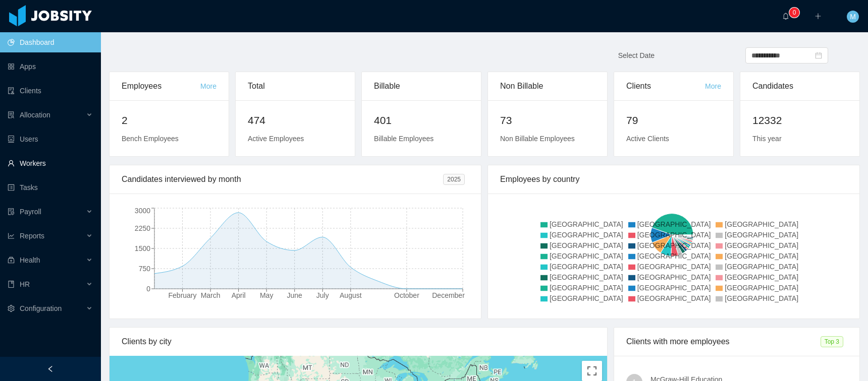 Image resolution: width=868 pixels, height=381 pixels. Describe the element at coordinates (800, 86) in the screenshot. I see `div: Candidates` at that location.